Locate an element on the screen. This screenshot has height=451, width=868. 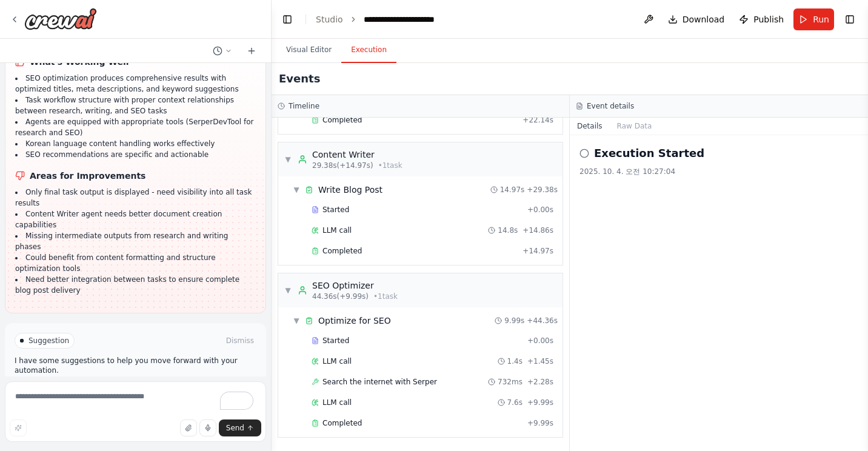
span: + 1.45s is located at coordinates (540, 361).